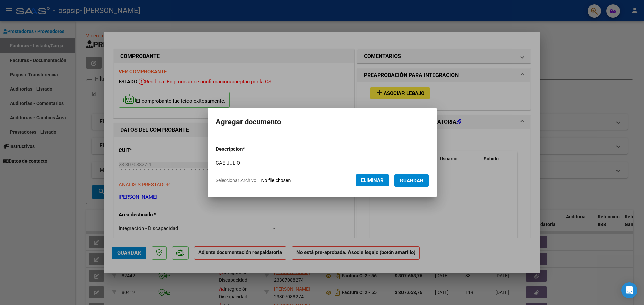  I want to click on h2: Agregar documento, so click(322, 122).